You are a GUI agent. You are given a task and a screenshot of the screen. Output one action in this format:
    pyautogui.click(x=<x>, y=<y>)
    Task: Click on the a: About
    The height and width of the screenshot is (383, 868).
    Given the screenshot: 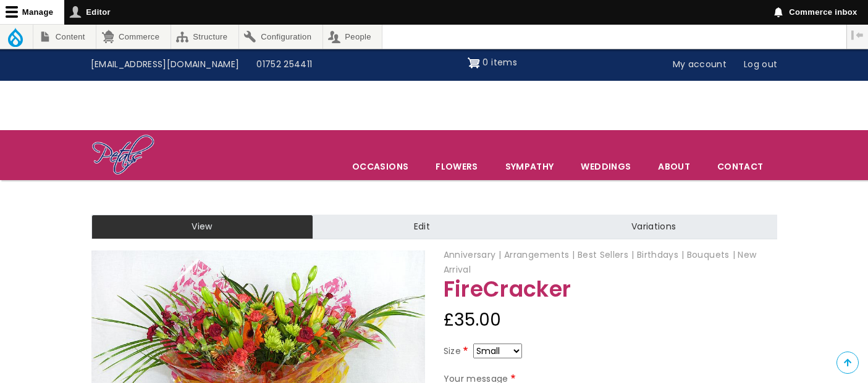 What is the action you would take?
    pyautogui.click(x=674, y=166)
    